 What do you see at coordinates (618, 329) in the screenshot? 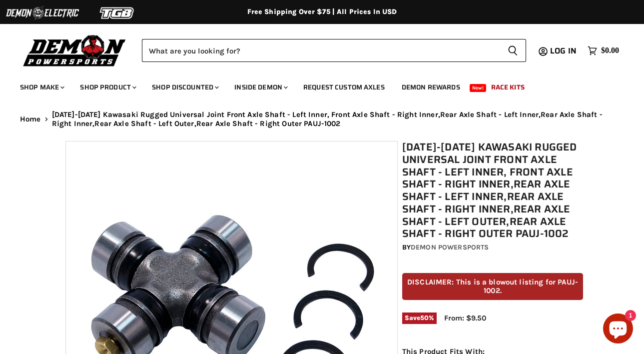
I see `inbox-online-store-chat: Shopify online store chat` at bounding box center [618, 329].